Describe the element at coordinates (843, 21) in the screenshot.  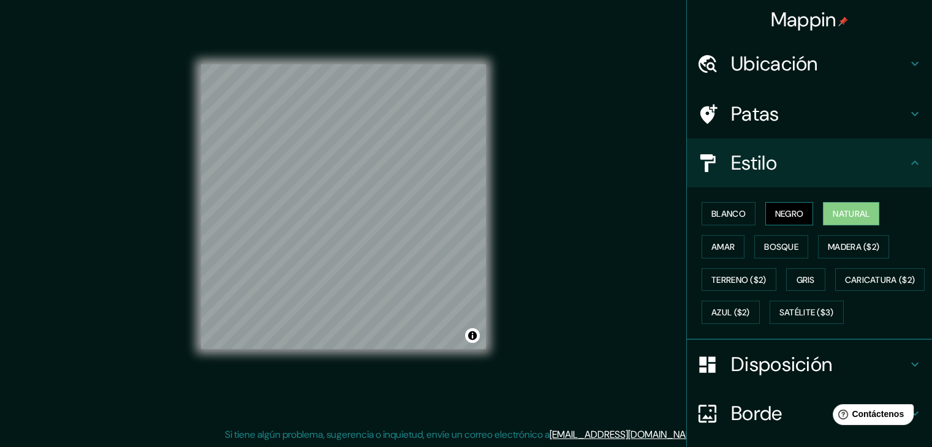
I see `img: pin-icon.png` at that location.